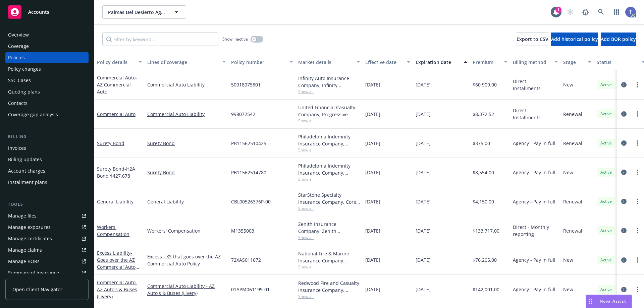  What do you see at coordinates (258, 62) in the screenshot?
I see `div: Policy number` at bounding box center [258, 62].